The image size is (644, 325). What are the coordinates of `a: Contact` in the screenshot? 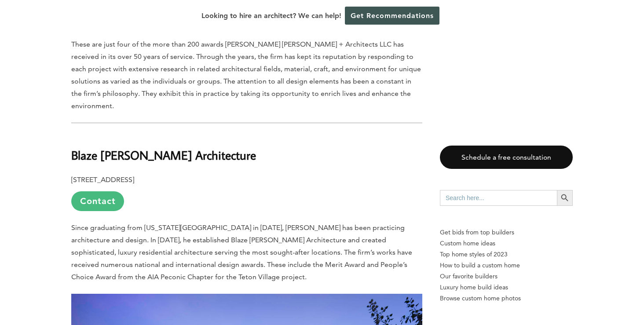 It's located at (97, 201).